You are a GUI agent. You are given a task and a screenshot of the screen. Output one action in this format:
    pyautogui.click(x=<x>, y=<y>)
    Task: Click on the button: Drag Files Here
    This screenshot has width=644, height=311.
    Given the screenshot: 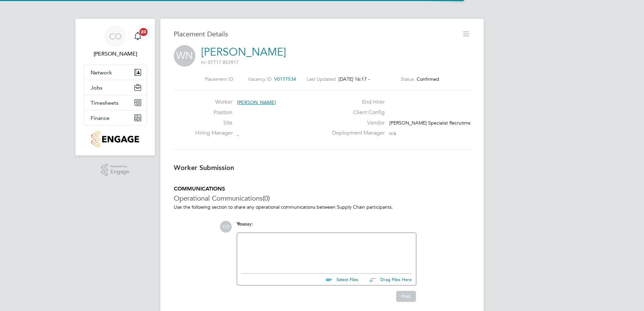 What is the action you would take?
    pyautogui.click(x=387, y=280)
    